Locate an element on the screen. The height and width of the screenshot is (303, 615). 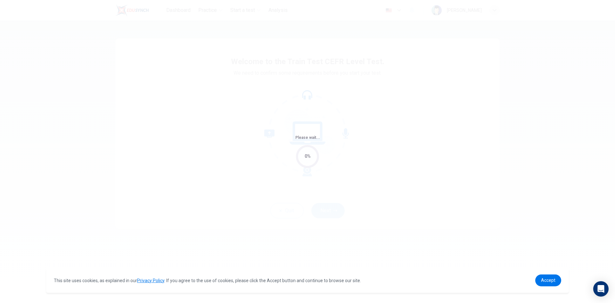
span: This site uses cookies, as explained in our . If you agree to the use of cookies, please click th... is located at coordinates (207, 280).